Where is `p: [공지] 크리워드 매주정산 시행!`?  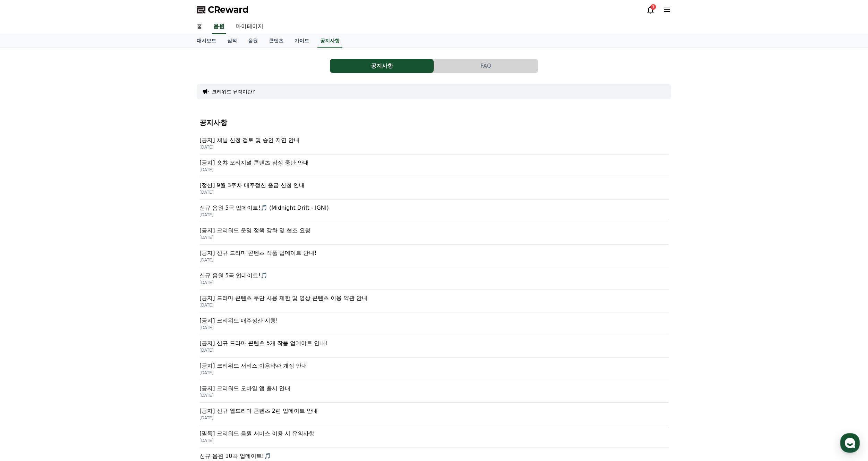
p: [공지] 크리워드 매주정산 시행! is located at coordinates (434, 321).